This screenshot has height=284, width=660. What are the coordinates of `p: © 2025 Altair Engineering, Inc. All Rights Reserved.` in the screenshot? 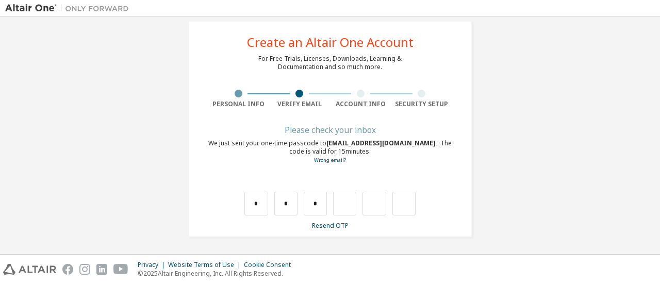 It's located at (217, 273).